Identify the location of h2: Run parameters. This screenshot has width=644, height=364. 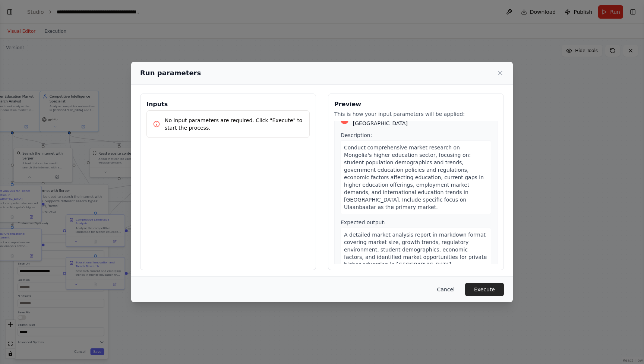
(171, 73).